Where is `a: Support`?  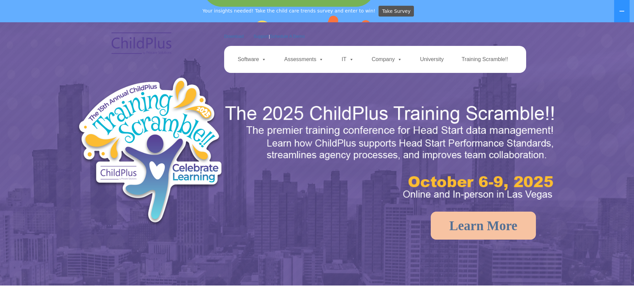
a: Support is located at coordinates (261, 36).